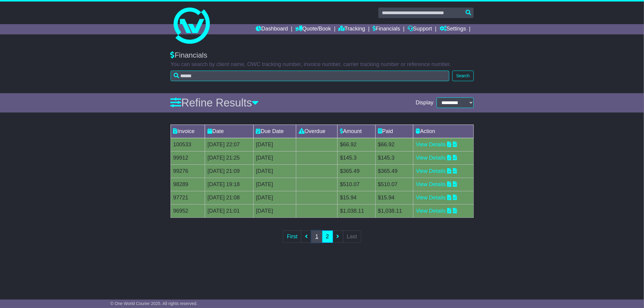 The height and width of the screenshot is (308, 644). What do you see at coordinates (316, 131) in the screenshot?
I see `td: Overdue` at bounding box center [316, 131].